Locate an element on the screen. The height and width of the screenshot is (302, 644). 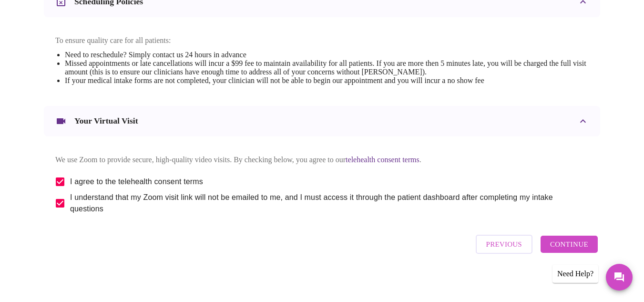
div: Your Virtual Visit is located at coordinates (322, 121).